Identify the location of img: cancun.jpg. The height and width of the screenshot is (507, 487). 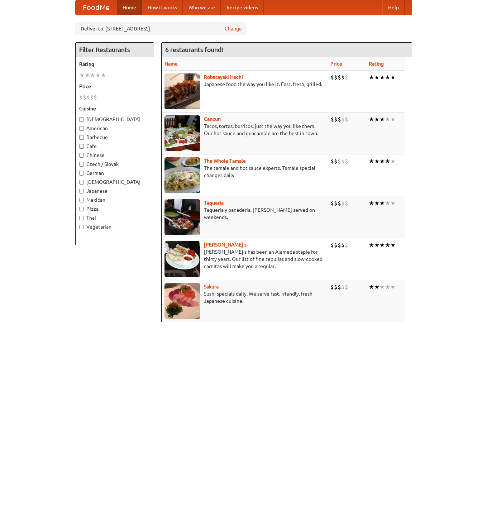
(182, 133).